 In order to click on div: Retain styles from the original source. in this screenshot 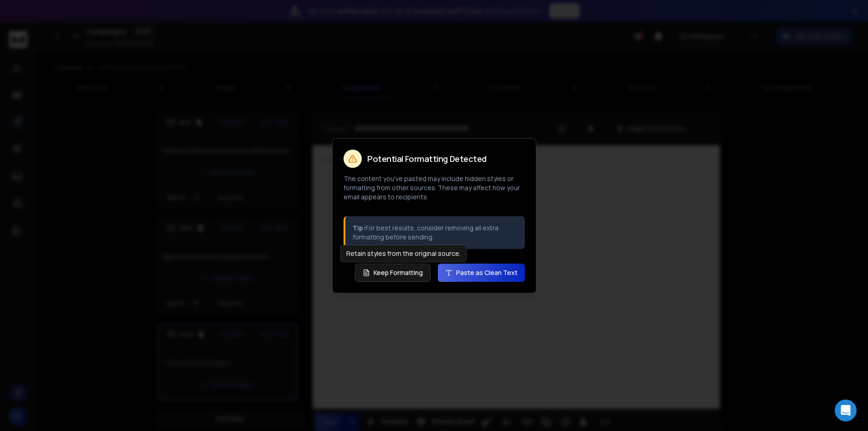, I will do `click(403, 253)`.